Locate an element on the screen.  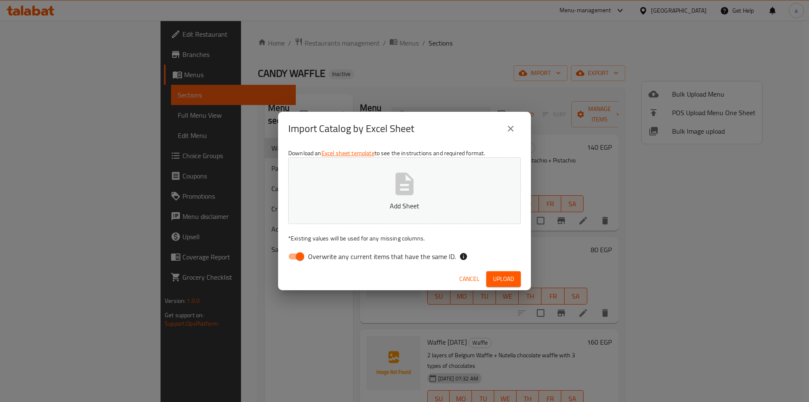
p: Existing values will be used for any missing columns. is located at coordinates (405, 238).